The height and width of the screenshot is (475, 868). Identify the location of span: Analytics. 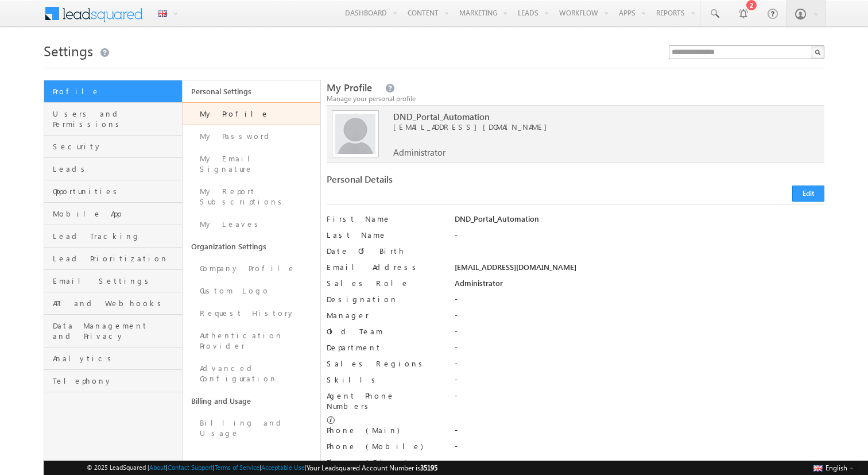
(116, 358).